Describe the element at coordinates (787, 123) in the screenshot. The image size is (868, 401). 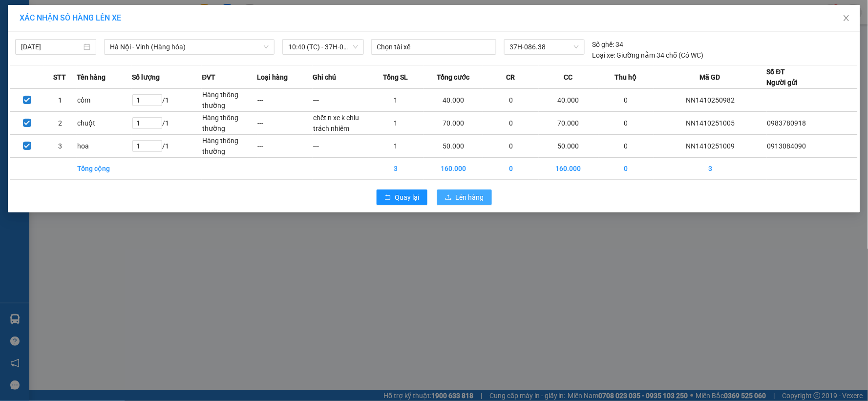
I see `span: 0983780918` at that location.